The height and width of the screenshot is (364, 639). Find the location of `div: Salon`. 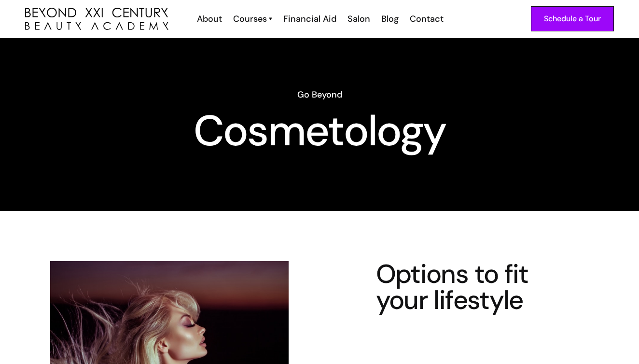

div: Salon is located at coordinates (359, 19).